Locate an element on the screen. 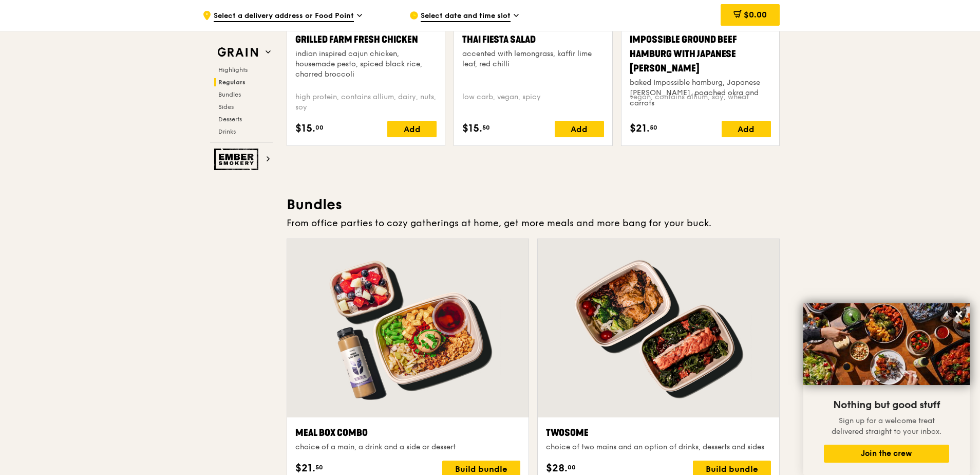 The image size is (980, 475). h3: Bundles is located at coordinates (533, 205).